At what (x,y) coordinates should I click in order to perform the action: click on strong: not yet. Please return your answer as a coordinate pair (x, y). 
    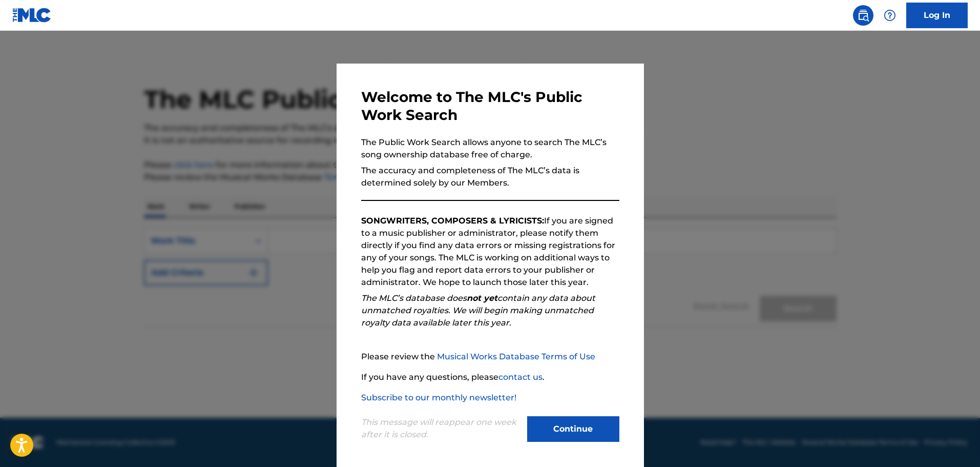
    Looking at the image, I should click on (482, 298).